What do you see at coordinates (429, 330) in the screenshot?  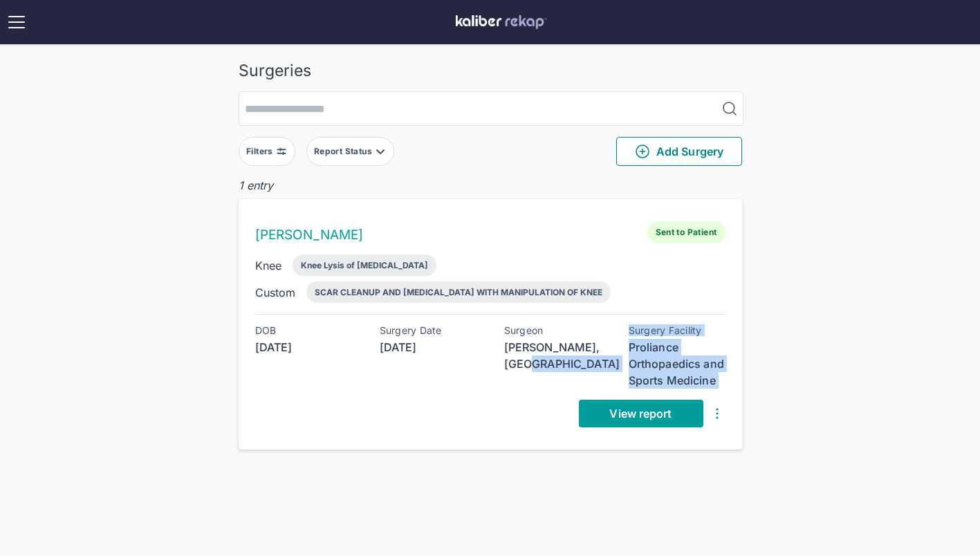 I see `div: Surgery Date` at bounding box center [429, 330].